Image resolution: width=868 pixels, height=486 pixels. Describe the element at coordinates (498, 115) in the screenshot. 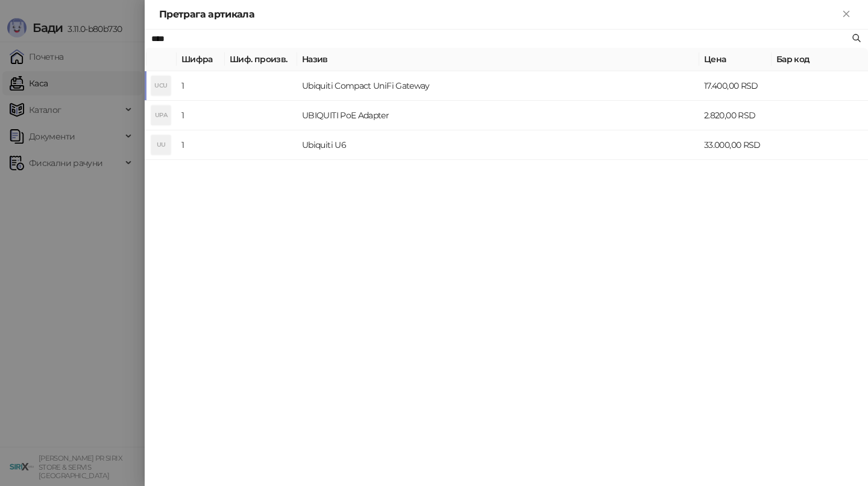

I see `td: UBIQUITI PoE Adapter` at that location.